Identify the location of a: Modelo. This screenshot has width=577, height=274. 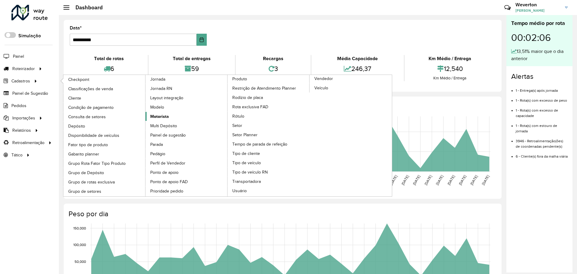
(186, 107).